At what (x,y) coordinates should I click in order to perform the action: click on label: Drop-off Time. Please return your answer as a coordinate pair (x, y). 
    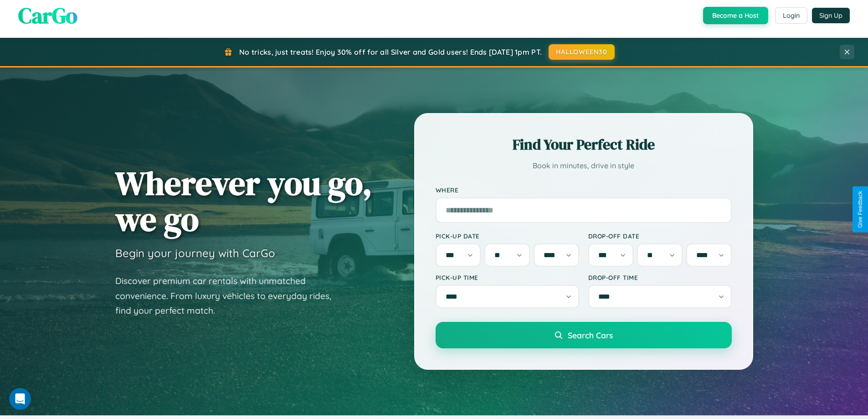
    Looking at the image, I should click on (660, 277).